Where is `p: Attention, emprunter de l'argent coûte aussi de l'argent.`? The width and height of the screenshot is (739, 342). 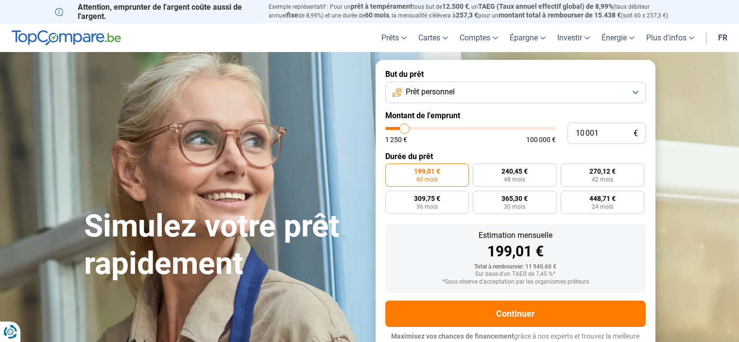
p: Attention, emprunter de l'argent coûte aussi de l'argent. is located at coordinates (156, 12).